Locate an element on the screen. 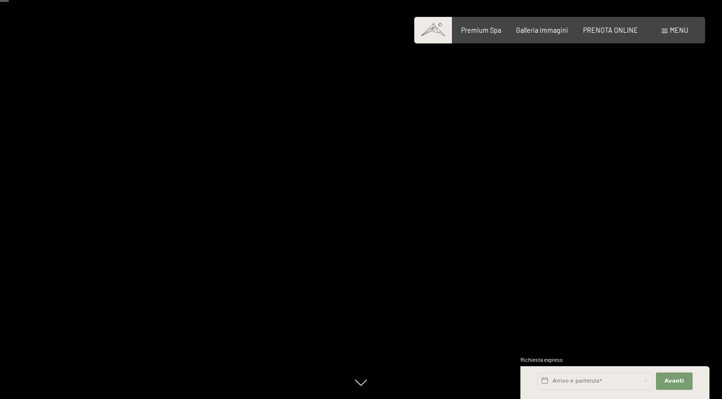  a: Premium Spa is located at coordinates (481, 30).